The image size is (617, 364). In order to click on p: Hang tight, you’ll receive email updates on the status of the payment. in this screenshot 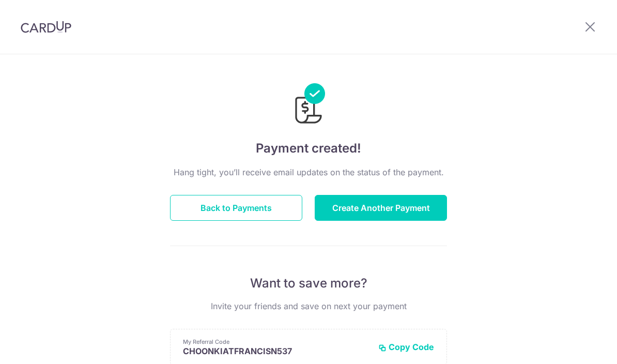, I will do `click(309, 172)`.